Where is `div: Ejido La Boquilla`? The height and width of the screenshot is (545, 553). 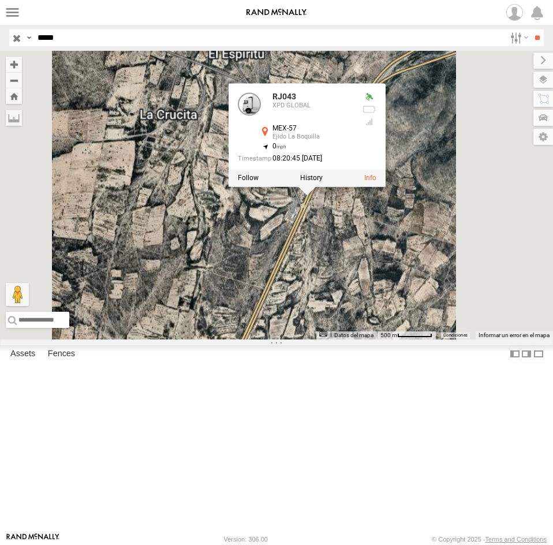 div: Ejido La Boquilla is located at coordinates (313, 137).